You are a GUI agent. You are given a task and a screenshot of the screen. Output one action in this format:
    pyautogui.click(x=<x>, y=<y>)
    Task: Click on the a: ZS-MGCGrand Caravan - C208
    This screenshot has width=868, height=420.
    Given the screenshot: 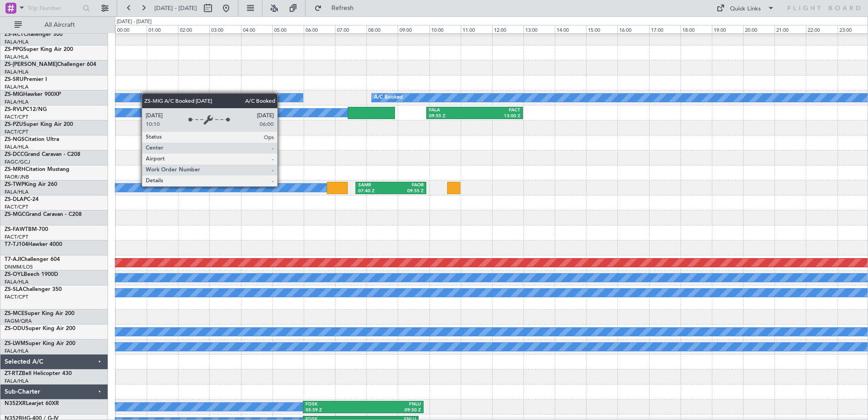 What is the action you would take?
    pyautogui.click(x=43, y=214)
    